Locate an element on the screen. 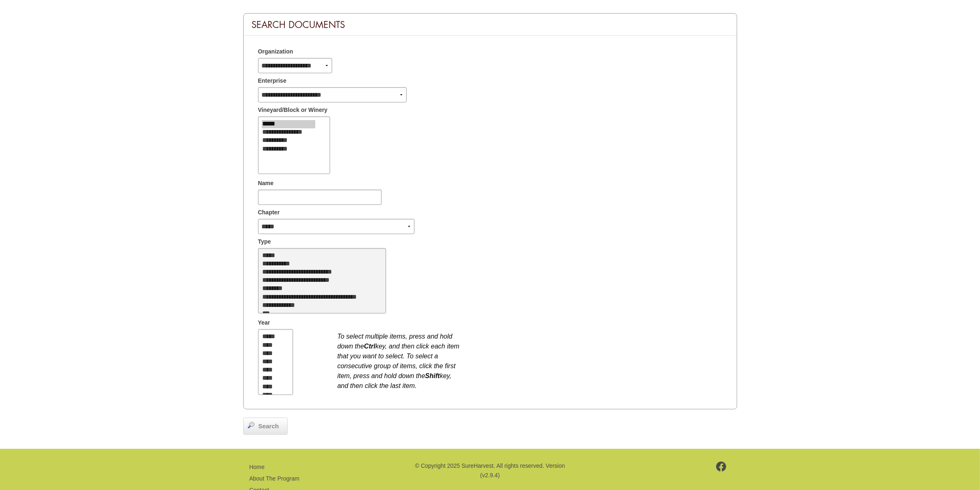  span: Search is located at coordinates (269, 426).